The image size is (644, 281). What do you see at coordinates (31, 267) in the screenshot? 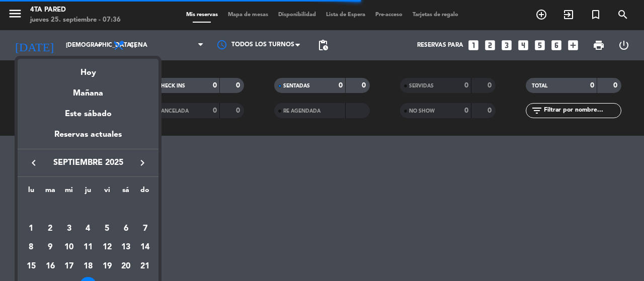
I see `div: 15` at bounding box center [31, 267].